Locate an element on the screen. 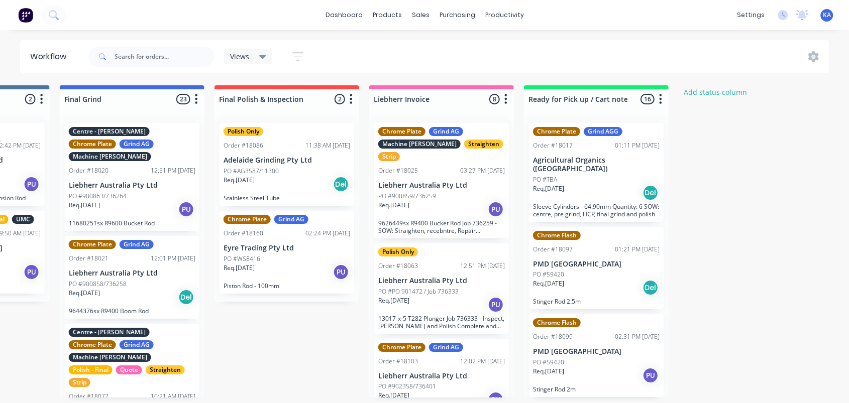 This screenshot has width=849, height=403. div: Order #18020 is located at coordinates (88, 171).